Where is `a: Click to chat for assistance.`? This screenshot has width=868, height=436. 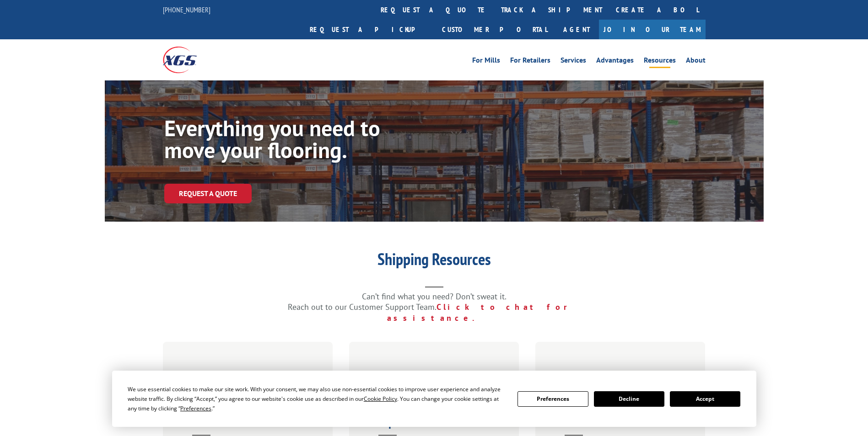
a: Click to chat for assistance. is located at coordinates (484, 312).